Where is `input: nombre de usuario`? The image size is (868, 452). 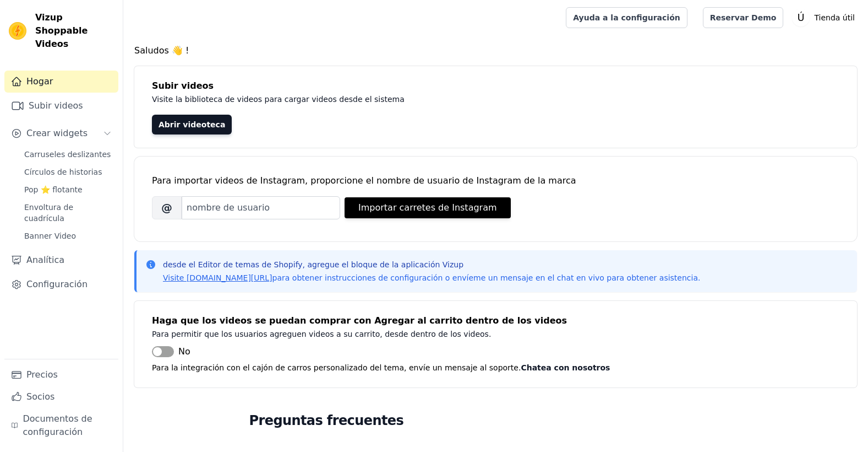
input: nombre de usuario is located at coordinates (261, 208).